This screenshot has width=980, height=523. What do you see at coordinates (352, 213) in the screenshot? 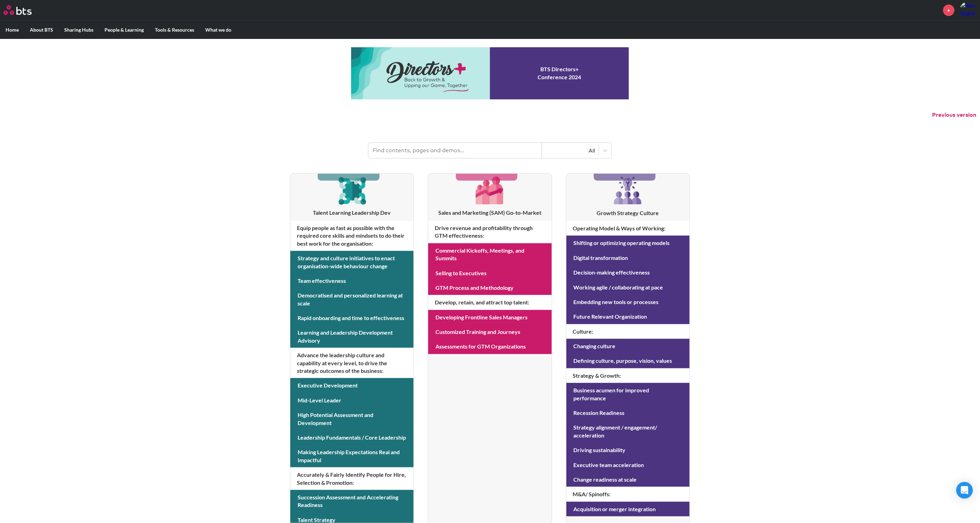
I see `h3: Talent Learning Leadership Dev` at bounding box center [352, 213].